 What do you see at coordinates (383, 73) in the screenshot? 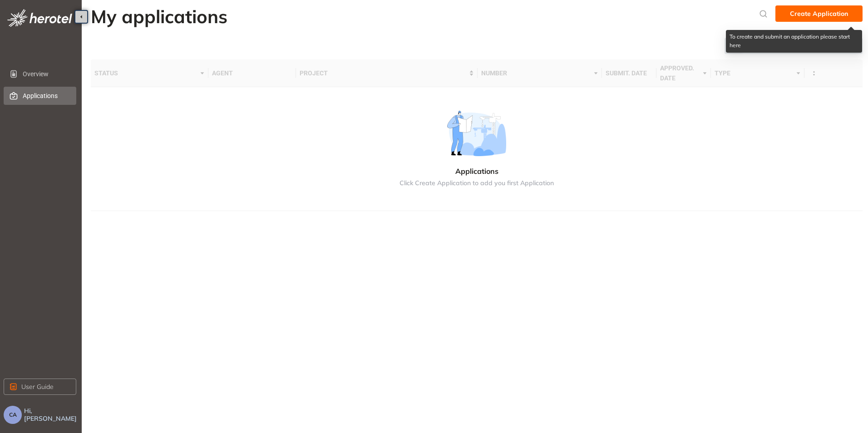
I see `span: project` at bounding box center [383, 73].